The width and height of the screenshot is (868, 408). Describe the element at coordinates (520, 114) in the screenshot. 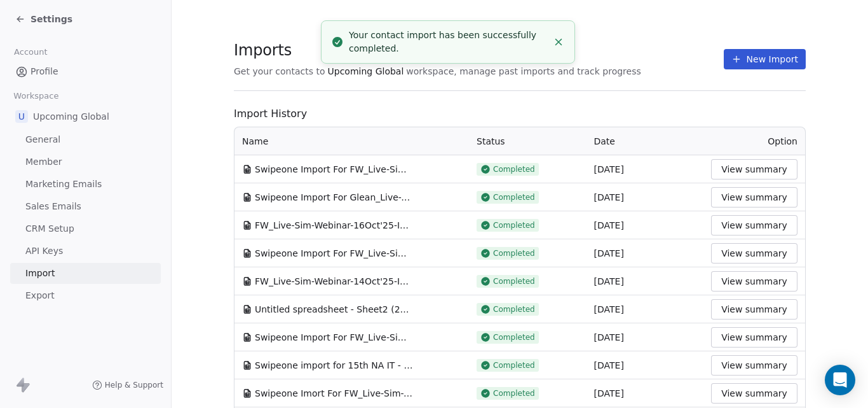

I see `span: Import History` at that location.